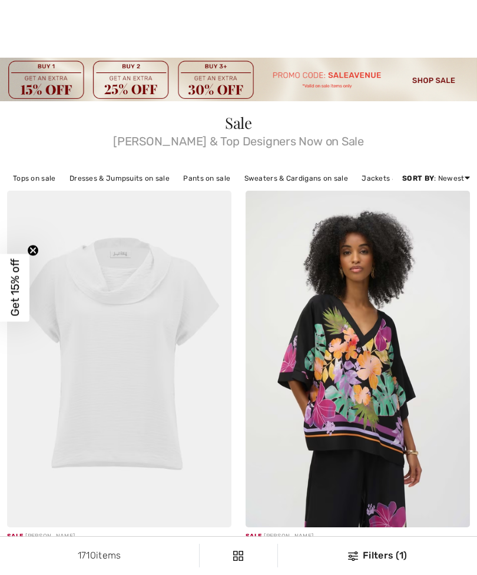 The height and width of the screenshot is (575, 477). I want to click on a: Tops on sale, so click(34, 178).